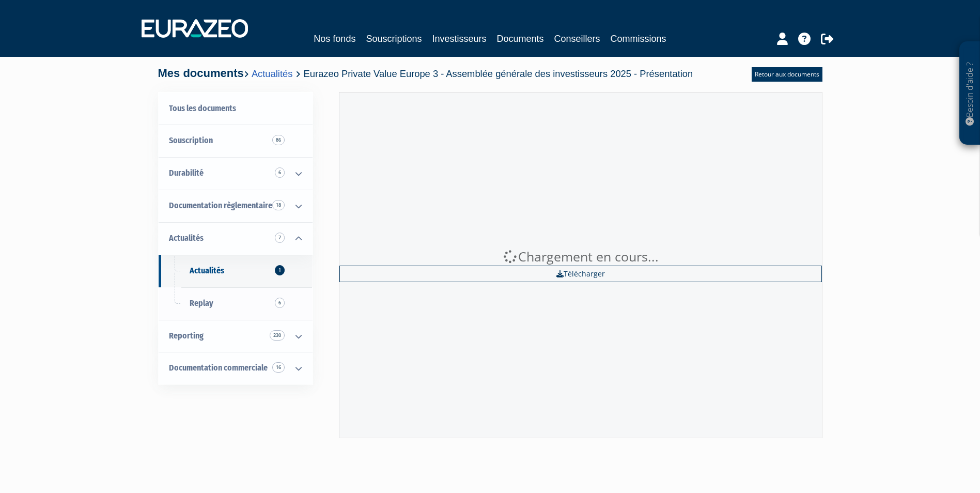  Describe the element at coordinates (218, 367) in the screenshot. I see `span: Documentation commerciale` at that location.